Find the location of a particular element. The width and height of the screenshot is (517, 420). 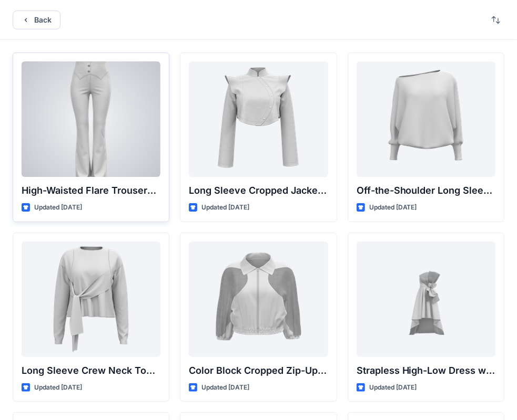

p: Long Sleeve Crew Neck Top with Asymmetrical Tie Detail is located at coordinates (91, 371).